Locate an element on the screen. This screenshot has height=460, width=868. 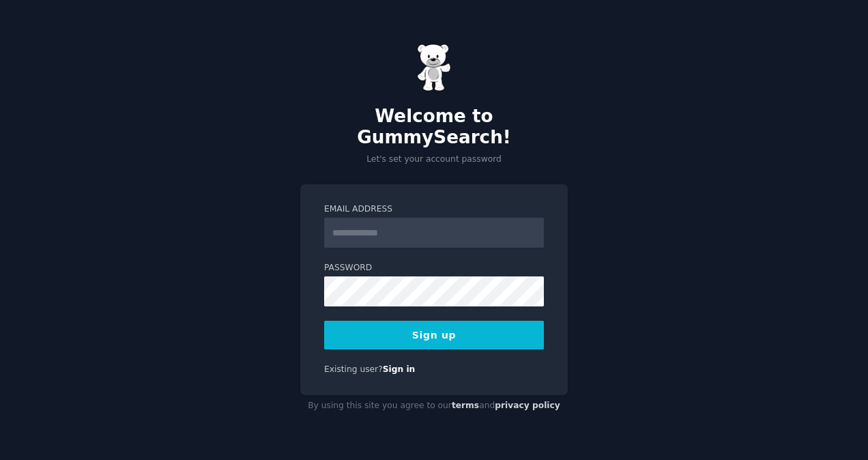
button: Sign up is located at coordinates (434, 335).